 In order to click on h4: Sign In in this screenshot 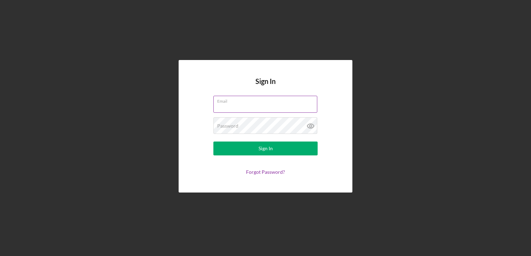, I will do `click(265, 86)`.